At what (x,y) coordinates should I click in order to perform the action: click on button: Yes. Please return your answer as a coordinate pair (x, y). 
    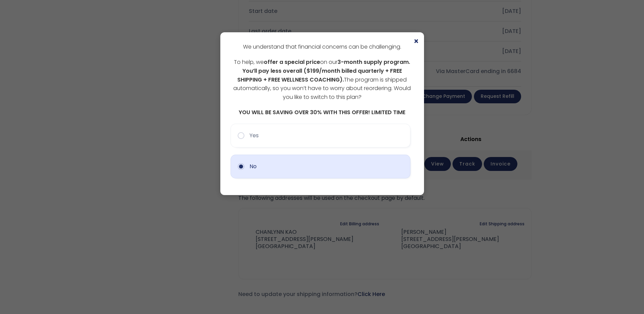
    Looking at the image, I should click on (321, 136).